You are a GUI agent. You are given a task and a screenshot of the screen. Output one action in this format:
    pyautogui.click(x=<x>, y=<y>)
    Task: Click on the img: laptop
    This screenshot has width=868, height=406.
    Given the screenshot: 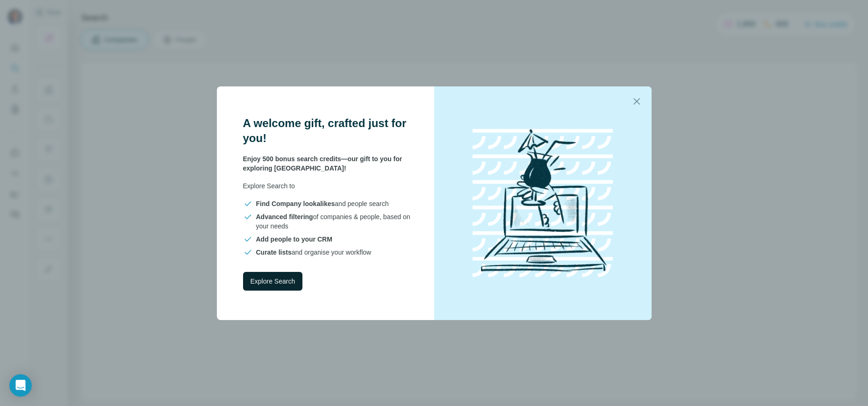 What is the action you would take?
    pyautogui.click(x=542, y=203)
    